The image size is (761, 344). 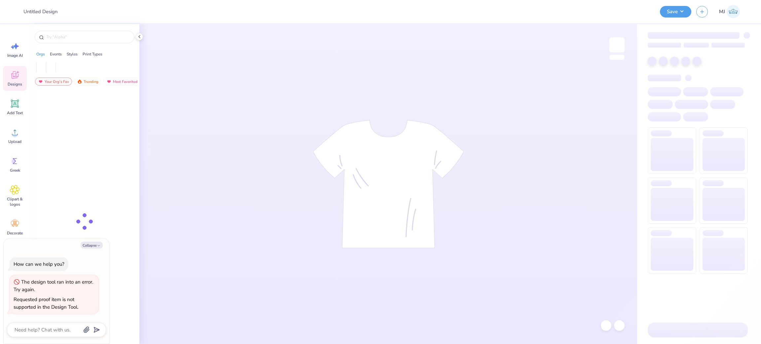 What do you see at coordinates (15, 56) in the screenshot?
I see `span: Image AI` at bounding box center [15, 56].